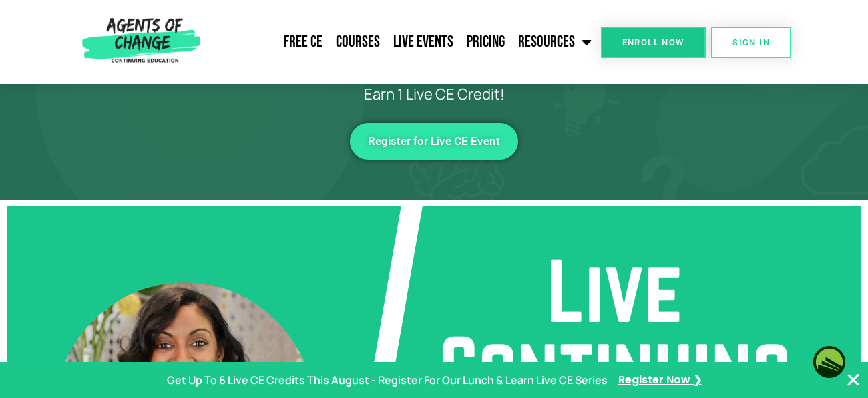  I want to click on span: Enroll Now, so click(653, 42).